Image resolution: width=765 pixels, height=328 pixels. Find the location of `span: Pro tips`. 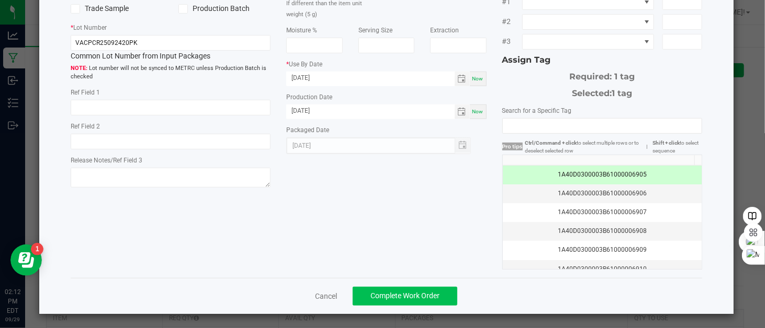

span: Pro tips is located at coordinates (512, 146).